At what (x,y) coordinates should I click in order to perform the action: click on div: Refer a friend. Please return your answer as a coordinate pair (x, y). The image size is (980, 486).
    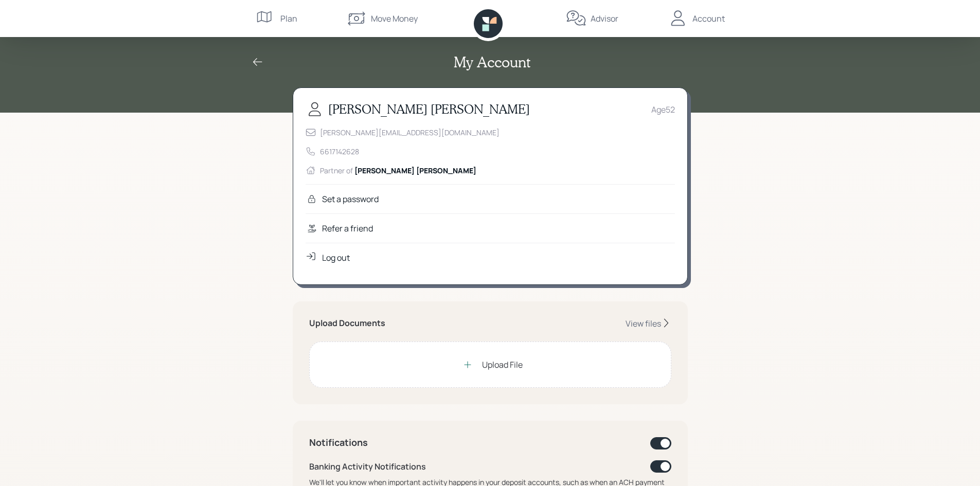
    Looking at the image, I should click on (347, 229).